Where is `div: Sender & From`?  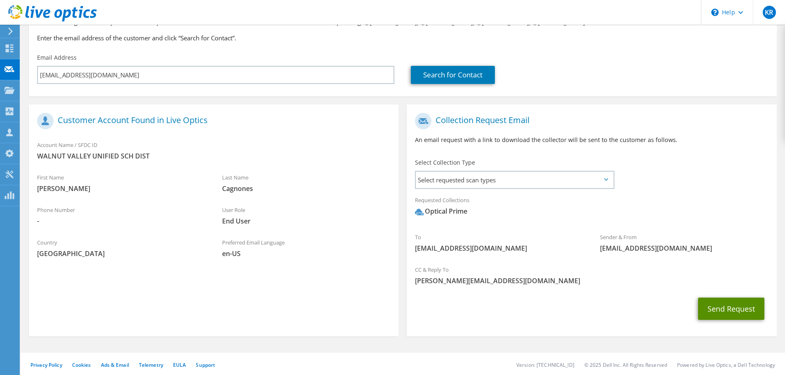
div: Sender & From is located at coordinates (684, 243).